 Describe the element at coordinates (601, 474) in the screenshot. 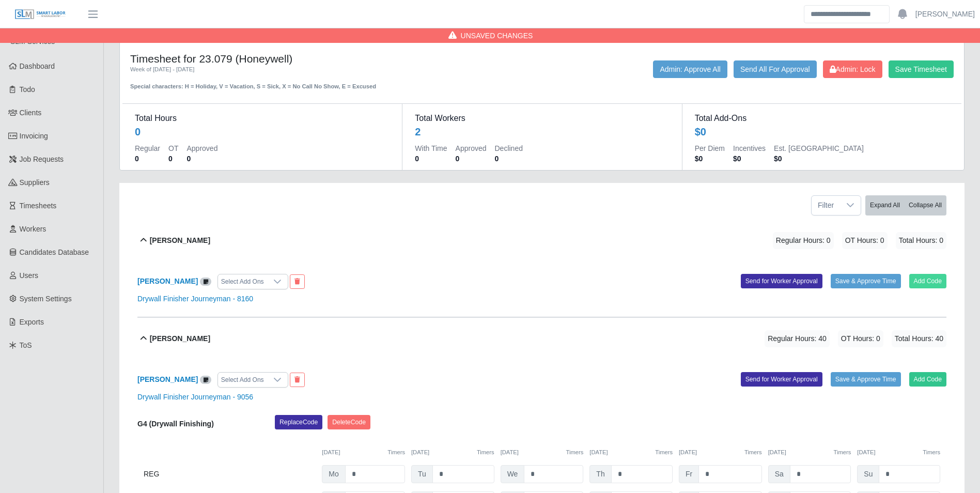

I see `span: Th` at that location.